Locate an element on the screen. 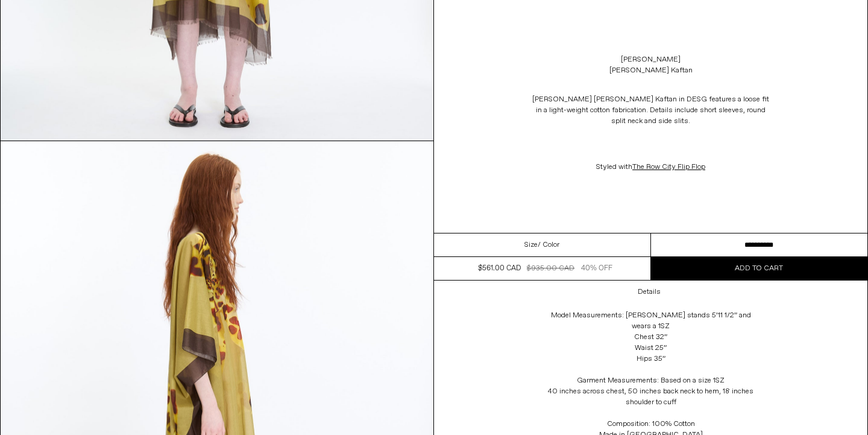 The image size is (868, 435). span: / Color is located at coordinates (549, 245).